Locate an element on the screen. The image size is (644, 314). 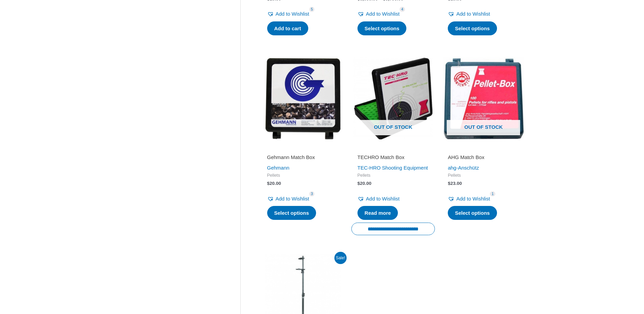
a: Select options for “Interactive e-target SQ10” is located at coordinates (382, 28).